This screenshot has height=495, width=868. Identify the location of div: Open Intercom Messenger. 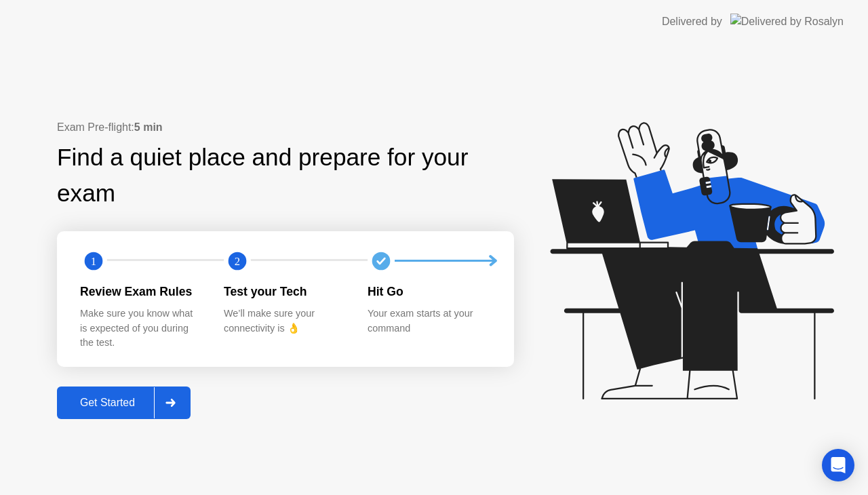
(838, 465).